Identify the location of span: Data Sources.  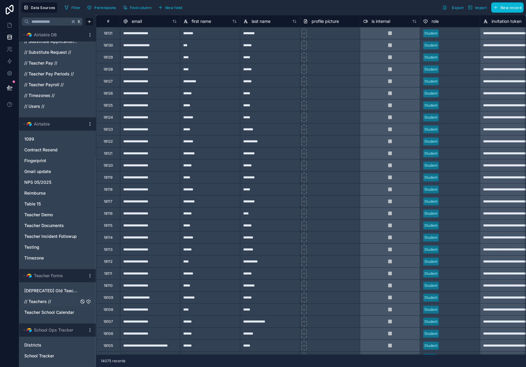
(43, 8).